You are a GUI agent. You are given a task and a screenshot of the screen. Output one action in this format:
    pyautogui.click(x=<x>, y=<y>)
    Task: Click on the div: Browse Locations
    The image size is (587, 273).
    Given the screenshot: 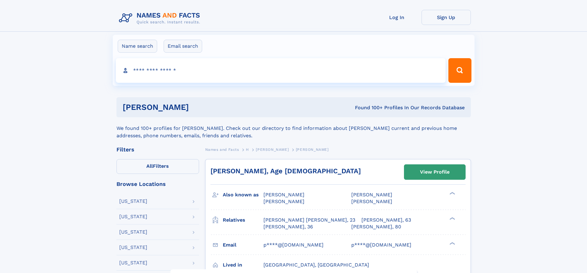 What is the action you would take?
    pyautogui.click(x=158, y=184)
    